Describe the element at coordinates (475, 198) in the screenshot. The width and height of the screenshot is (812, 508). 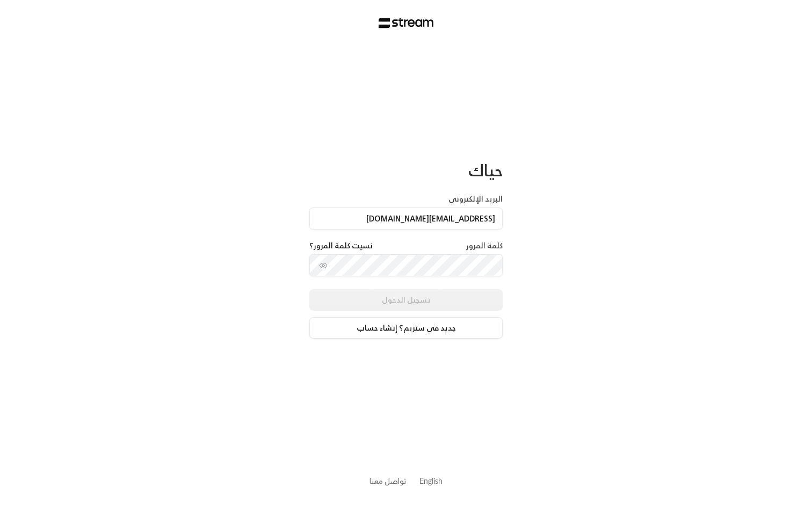
I see `label: البريد الإلكتروني` at that location.